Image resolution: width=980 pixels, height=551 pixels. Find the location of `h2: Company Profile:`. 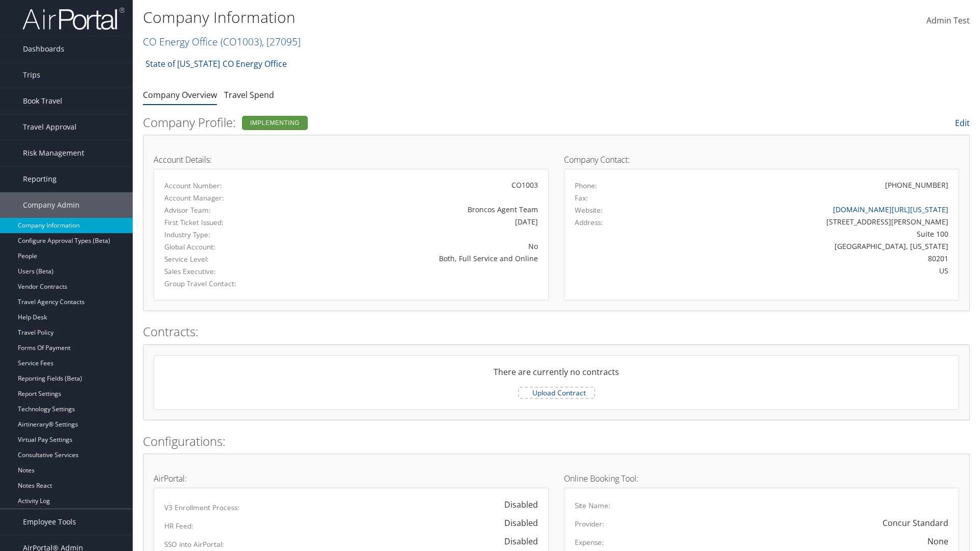

h2: Company Profile: is located at coordinates (416, 122).